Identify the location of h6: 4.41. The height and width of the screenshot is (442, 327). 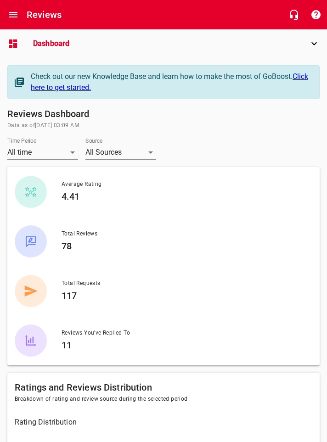
(183, 196).